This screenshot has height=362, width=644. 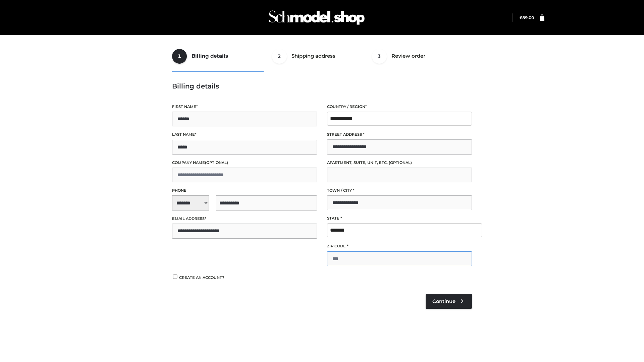 What do you see at coordinates (316, 18) in the screenshot?
I see `img: Schmodel Admin 964` at bounding box center [316, 18].